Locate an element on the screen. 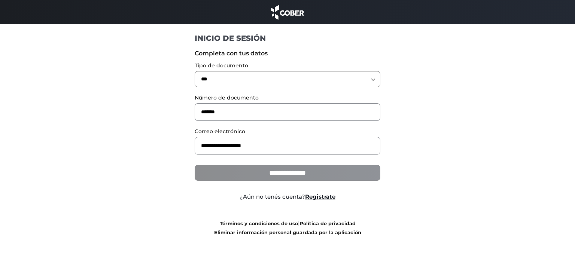 The width and height of the screenshot is (575, 260). div: ¿Aún no tenés cuenta? is located at coordinates (287, 197).